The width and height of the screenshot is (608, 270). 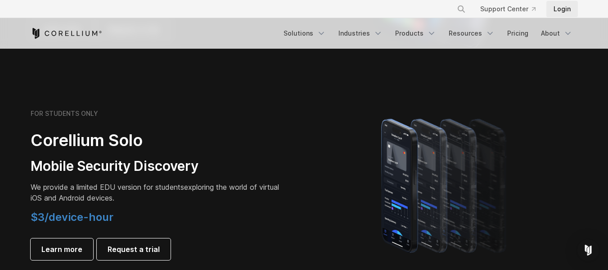 I want to click on a: About, so click(x=557, y=33).